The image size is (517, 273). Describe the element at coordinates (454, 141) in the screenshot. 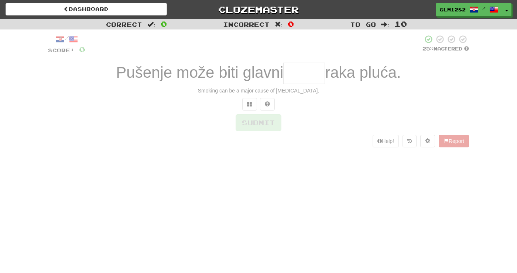

I see `button: Report` at that location.